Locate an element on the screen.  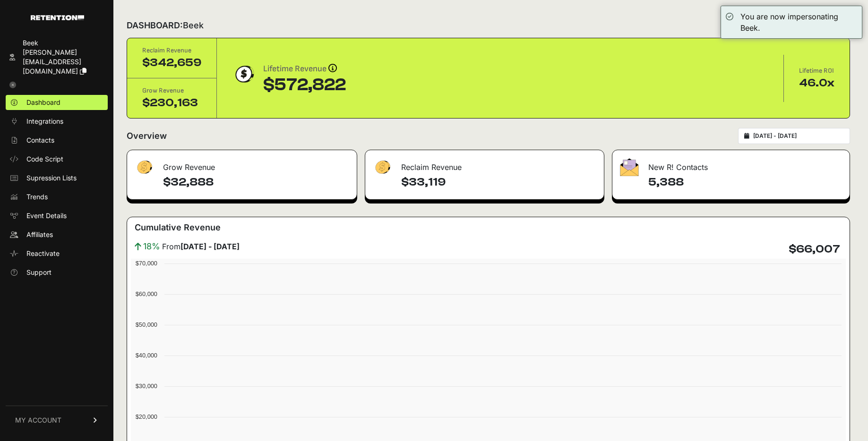
span: 18% is located at coordinates (152, 246).